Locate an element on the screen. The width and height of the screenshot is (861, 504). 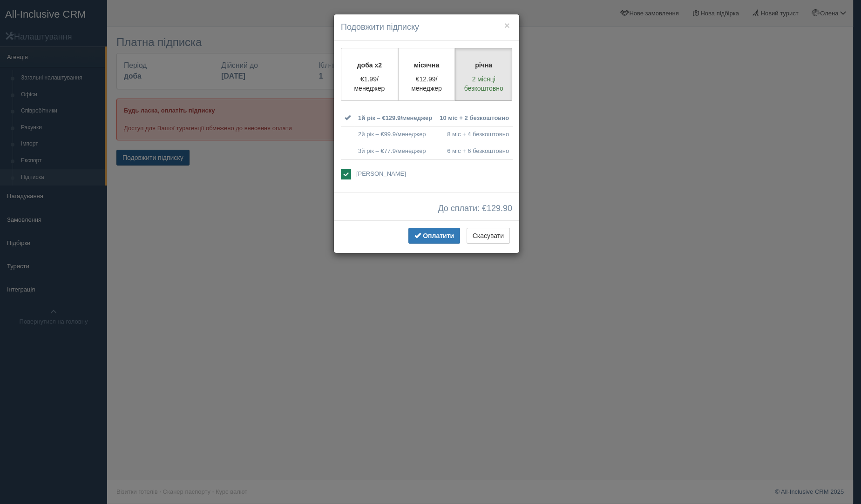
td: 8 міс + 4 безкоштовно is located at coordinates (474, 135).